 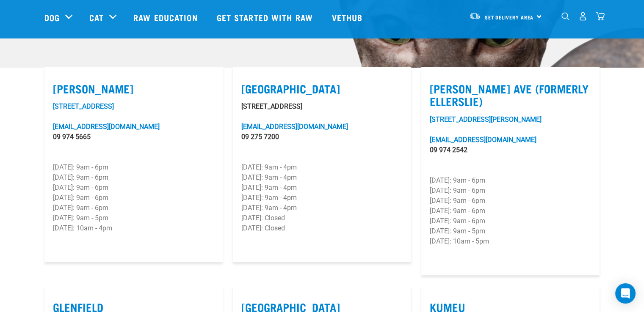 I want to click on a: Vethub, so click(x=349, y=17).